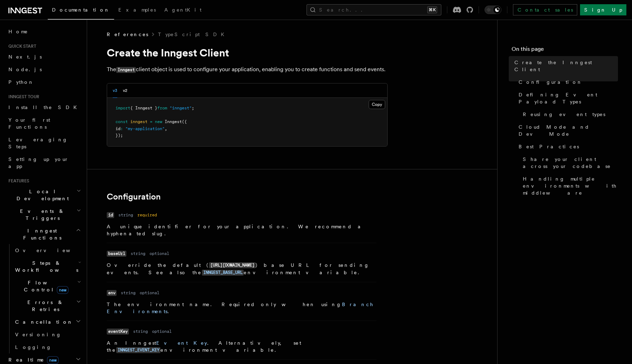 This screenshot has height=364, width=632. I want to click on a: Reusing event types, so click(568, 114).